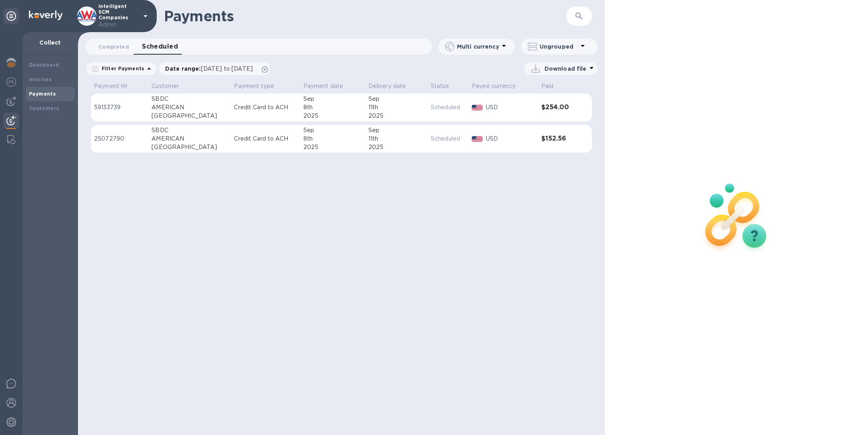 The height and width of the screenshot is (435, 868). I want to click on p: Date range :, so click(211, 69).